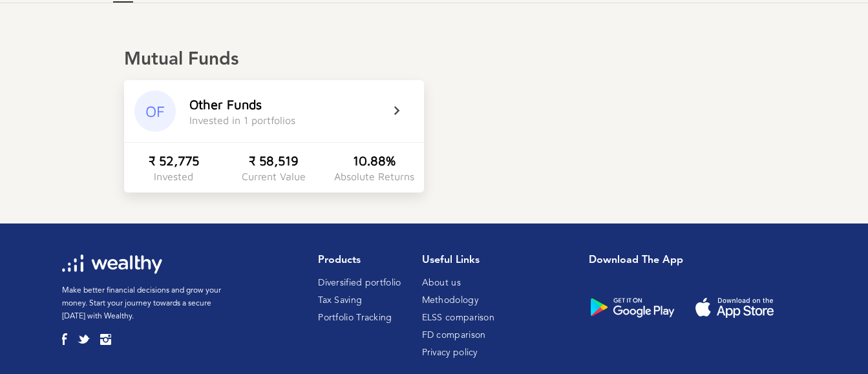 This screenshot has width=868, height=374. What do you see at coordinates (434, 60) in the screenshot?
I see `div: Mutual Funds` at bounding box center [434, 60].